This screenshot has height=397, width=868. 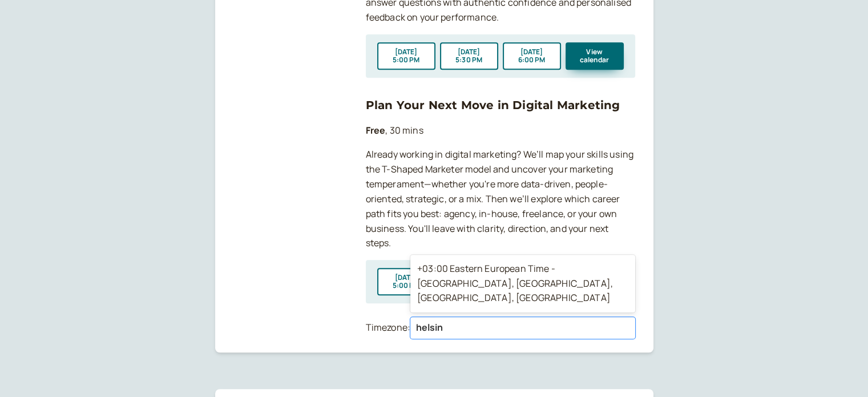 I want to click on button: View calendar, so click(x=594, y=56).